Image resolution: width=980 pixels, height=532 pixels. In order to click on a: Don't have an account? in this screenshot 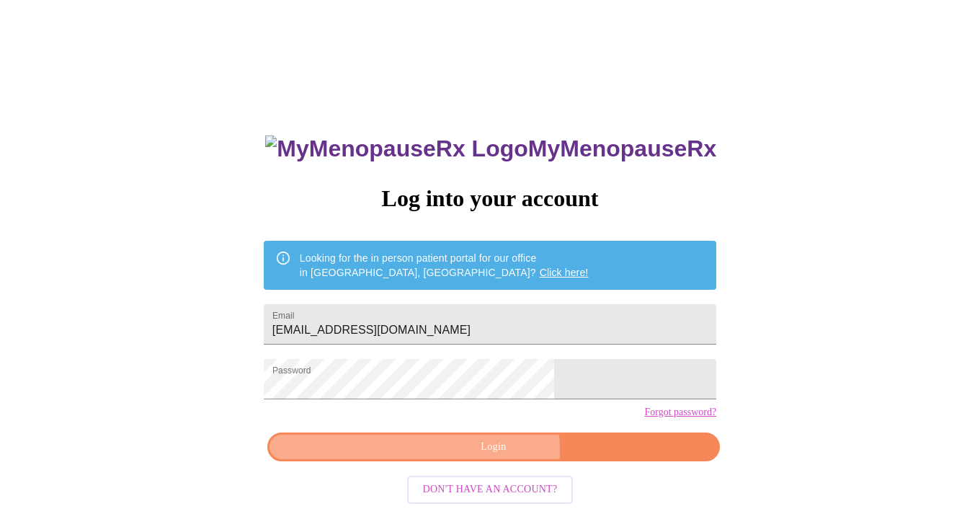, I will do `click(490, 488)`.